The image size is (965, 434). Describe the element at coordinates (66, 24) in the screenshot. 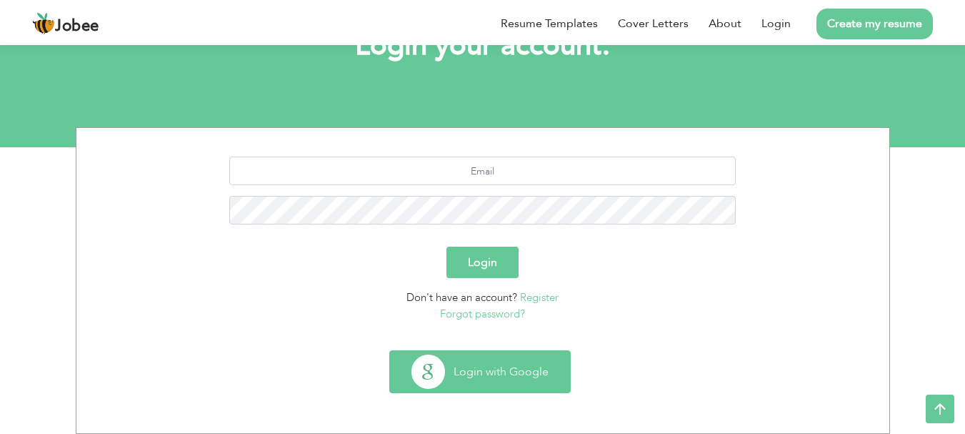

I see `a: Jobee` at that location.